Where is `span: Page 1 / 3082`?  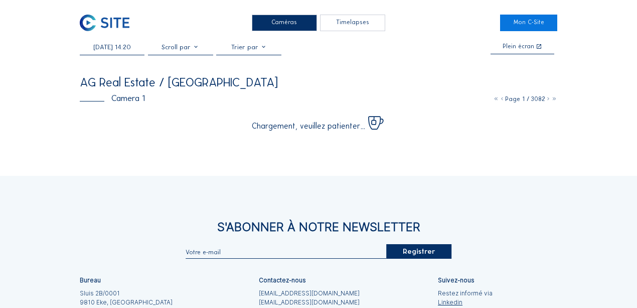
span: Page 1 / 3082 is located at coordinates (525, 99).